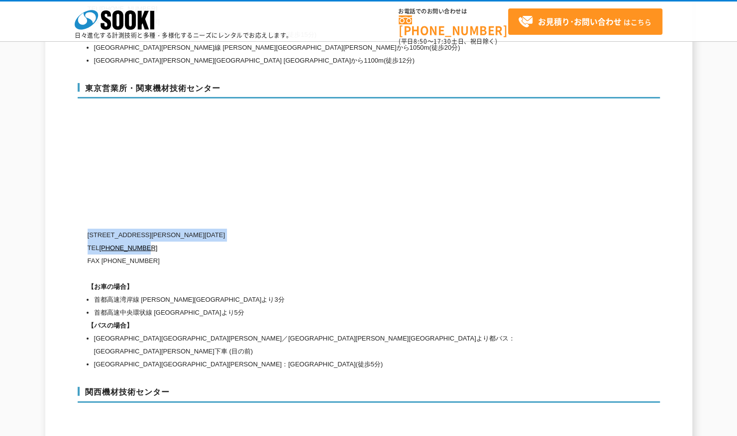  Describe the element at coordinates (326, 287) in the screenshot. I see `h1: 【お車の場合】` at that location.